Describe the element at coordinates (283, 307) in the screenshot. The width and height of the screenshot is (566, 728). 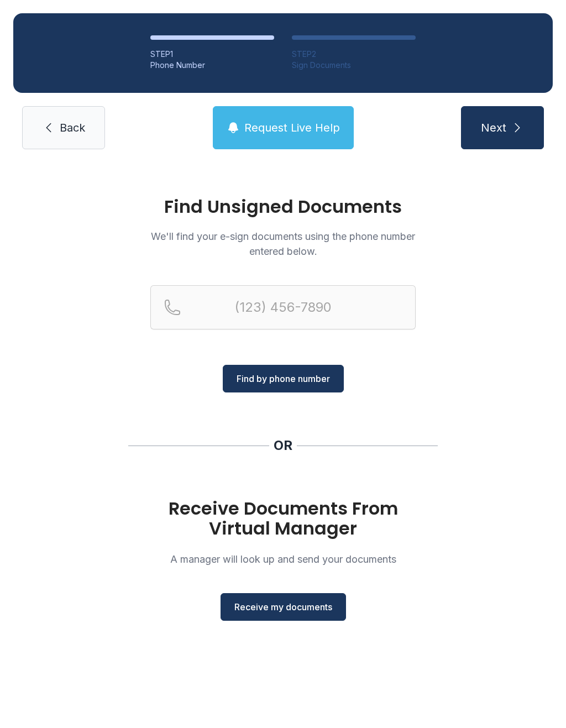
I see `input: Reservation phone number` at that location.